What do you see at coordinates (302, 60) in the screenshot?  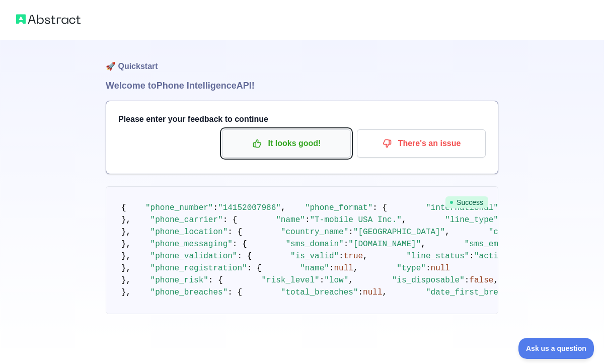 I see `h1: 🚀 Quickstart` at bounding box center [302, 60].